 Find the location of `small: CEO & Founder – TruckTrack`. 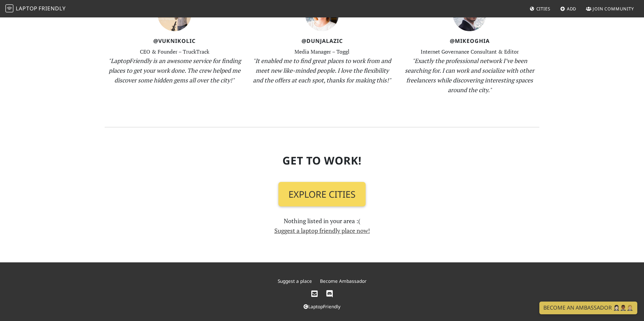

small: CEO & Founder – TruckTrack is located at coordinates (174, 52).